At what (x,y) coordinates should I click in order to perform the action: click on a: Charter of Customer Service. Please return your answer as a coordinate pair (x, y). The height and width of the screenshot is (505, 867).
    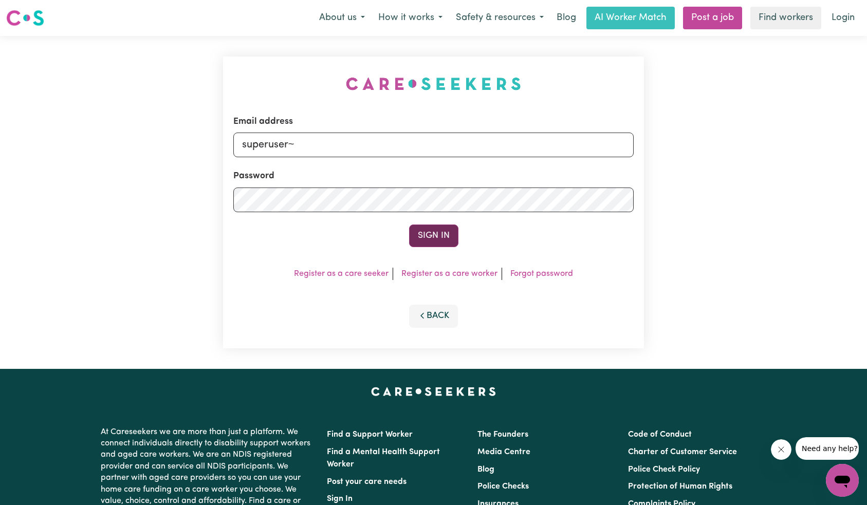
    Looking at the image, I should click on (683, 452).